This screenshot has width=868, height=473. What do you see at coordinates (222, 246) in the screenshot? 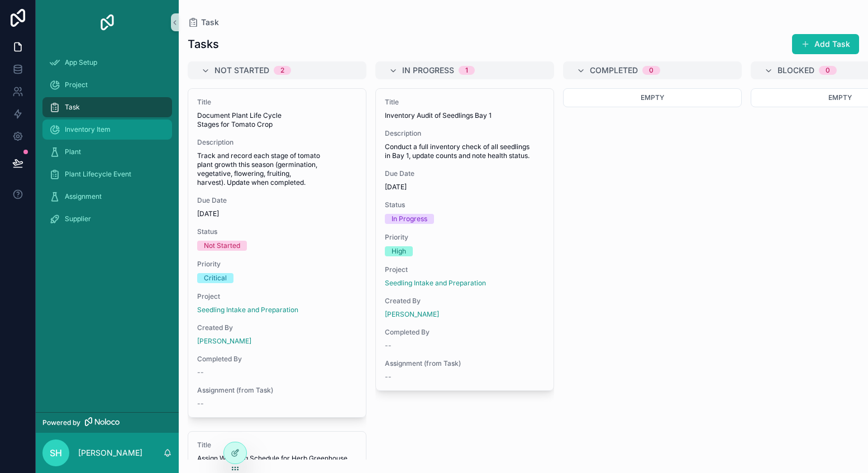
I see `div: Not Started` at bounding box center [222, 246].